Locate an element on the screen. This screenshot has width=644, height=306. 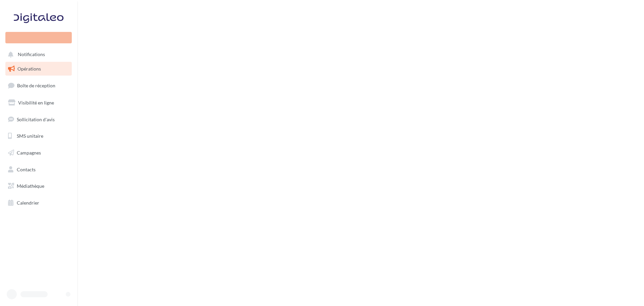
a: Calendrier is located at coordinates (38, 203).